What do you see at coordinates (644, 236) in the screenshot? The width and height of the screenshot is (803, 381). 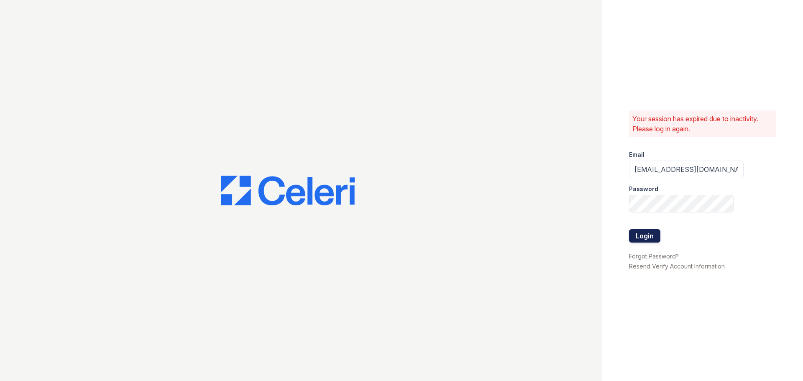 I see `button: Login` at bounding box center [644, 236].